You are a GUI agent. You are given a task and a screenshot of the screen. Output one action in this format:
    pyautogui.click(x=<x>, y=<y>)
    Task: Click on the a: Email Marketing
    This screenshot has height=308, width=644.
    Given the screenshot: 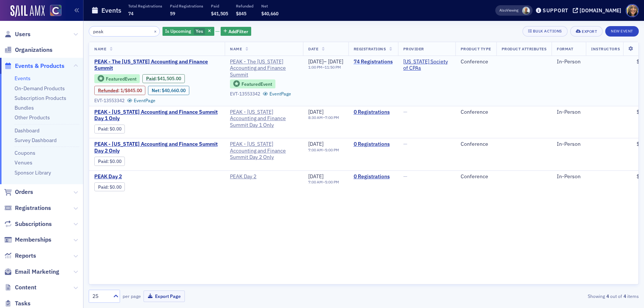 What is the action you would take?
    pyautogui.click(x=32, y=272)
    